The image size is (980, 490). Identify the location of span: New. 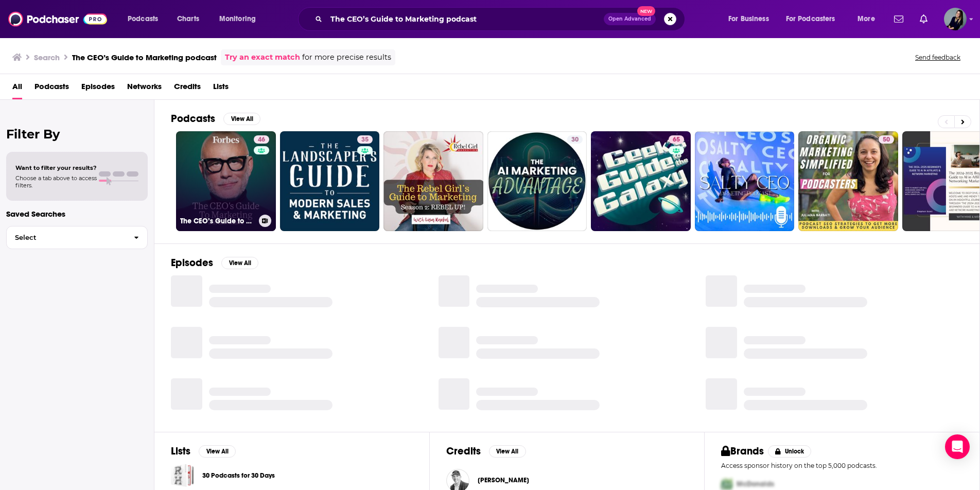
(647, 11).